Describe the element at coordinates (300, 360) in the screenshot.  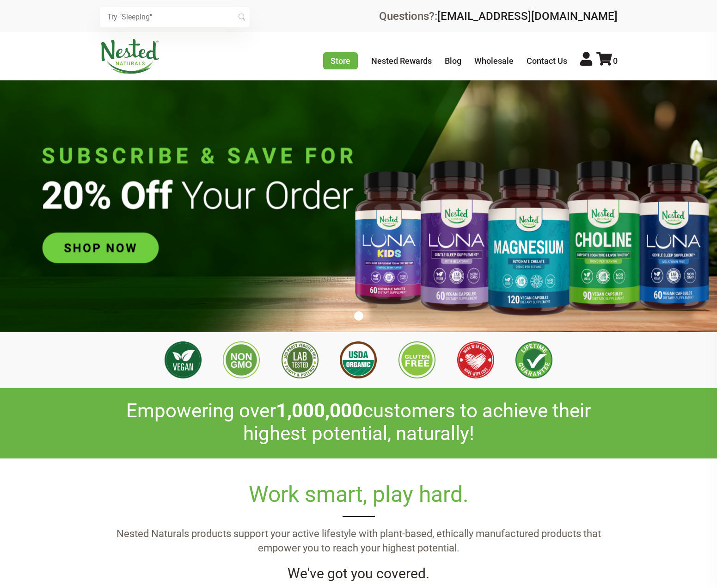
I see `img: 3rd Party Lab Tested` at that location.